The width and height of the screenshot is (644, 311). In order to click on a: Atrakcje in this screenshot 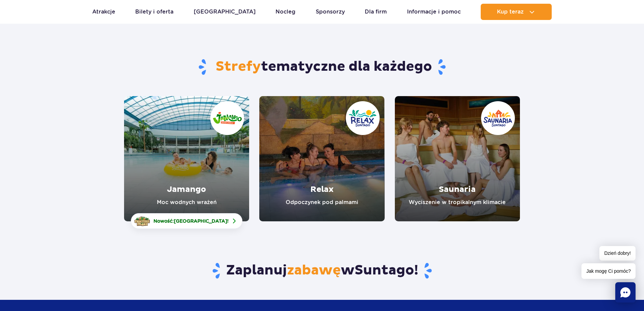, I will do `click(104, 12)`.